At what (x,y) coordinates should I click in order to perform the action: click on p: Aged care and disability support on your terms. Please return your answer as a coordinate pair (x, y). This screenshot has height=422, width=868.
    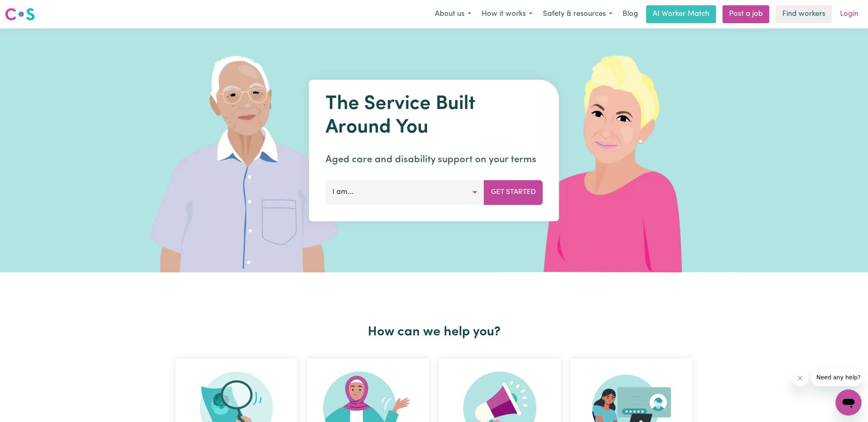
    Looking at the image, I should click on (434, 159).